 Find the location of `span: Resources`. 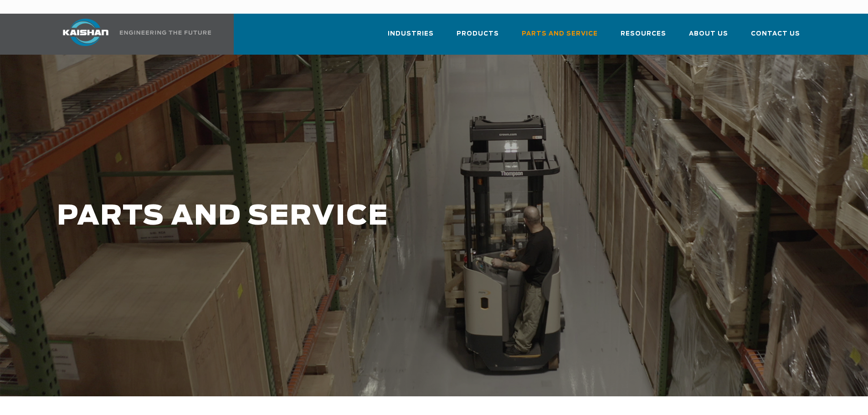

span: Resources is located at coordinates (643, 34).